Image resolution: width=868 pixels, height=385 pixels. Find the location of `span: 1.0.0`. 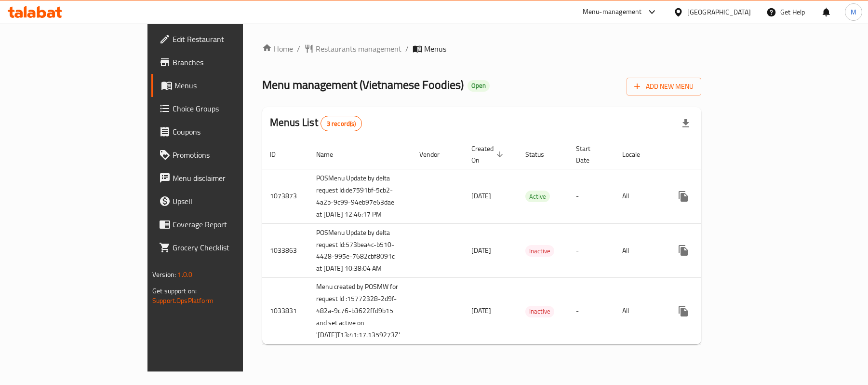

span: 1.0.0 is located at coordinates (185, 274).